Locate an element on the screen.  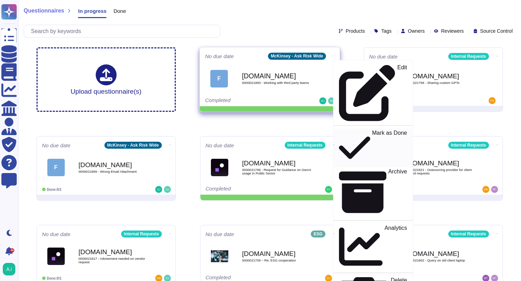
div: 9+ is located at coordinates (12, 250).